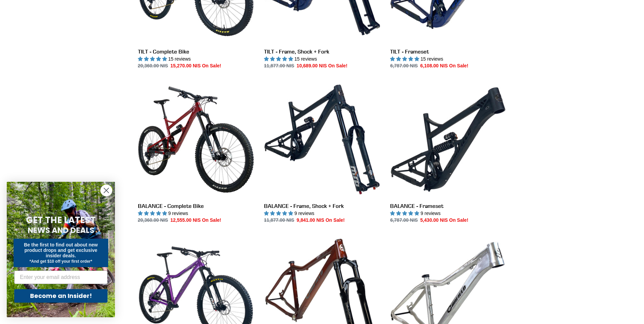 This screenshot has height=324, width=644. I want to click on span: *And get $10 off your first order*, so click(60, 261).